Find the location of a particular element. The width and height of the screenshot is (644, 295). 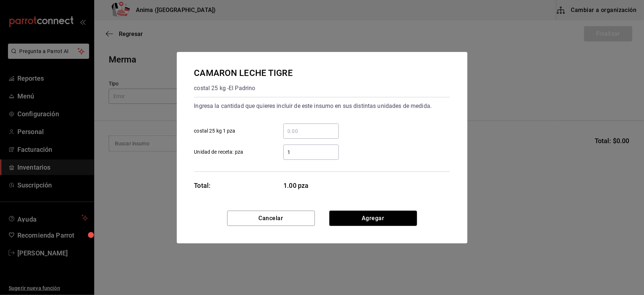

div: Ingresa la cantidad que quieres incluir de este insumo en sus distintas unidades de medida. is located at coordinates (322, 106).